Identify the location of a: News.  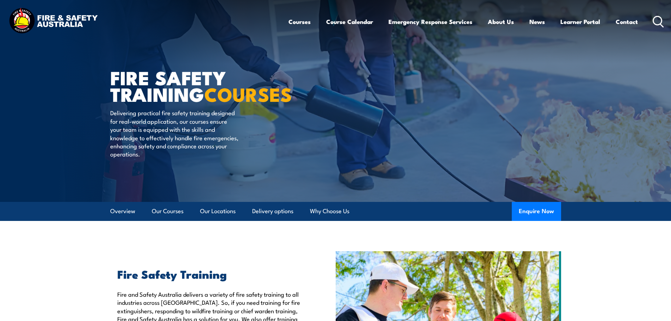
(537, 21).